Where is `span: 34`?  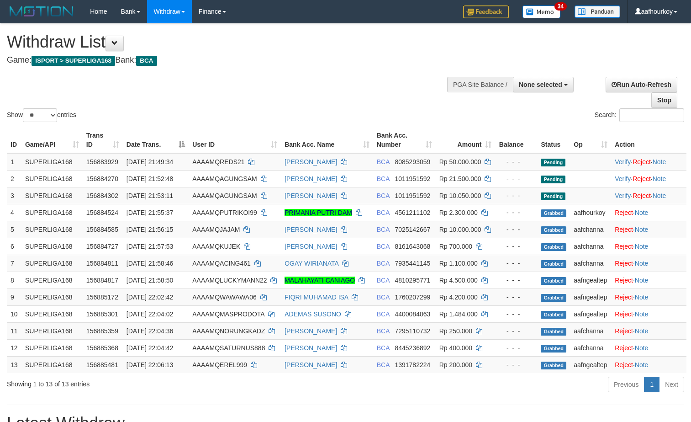
span: 34 is located at coordinates (560, 6).